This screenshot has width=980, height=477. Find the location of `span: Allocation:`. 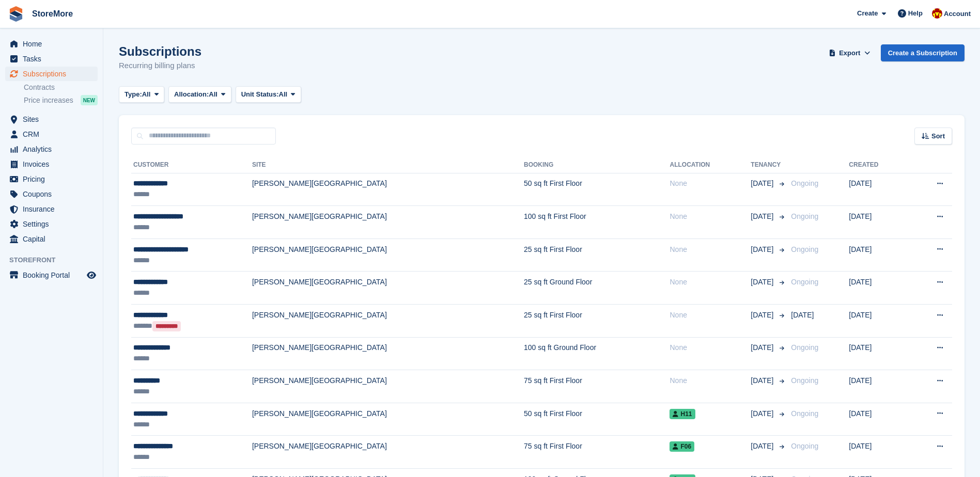

span: Allocation: is located at coordinates (191, 94).